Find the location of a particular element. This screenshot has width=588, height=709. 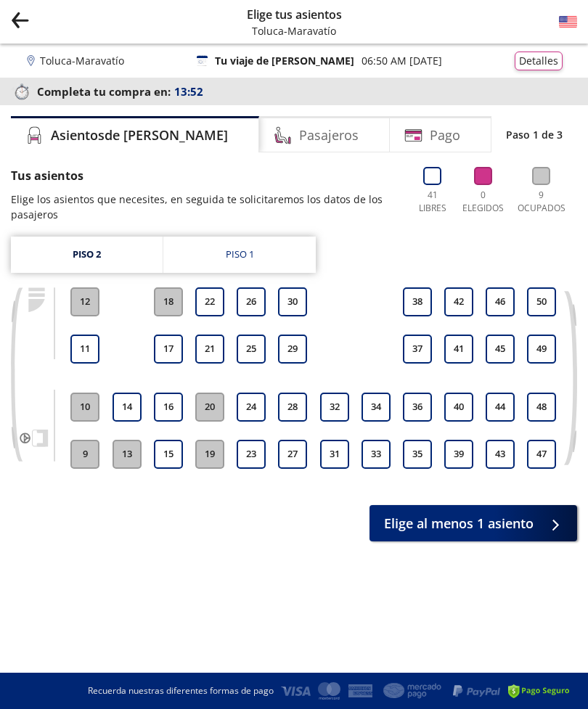

button: 47 is located at coordinates (541, 455).